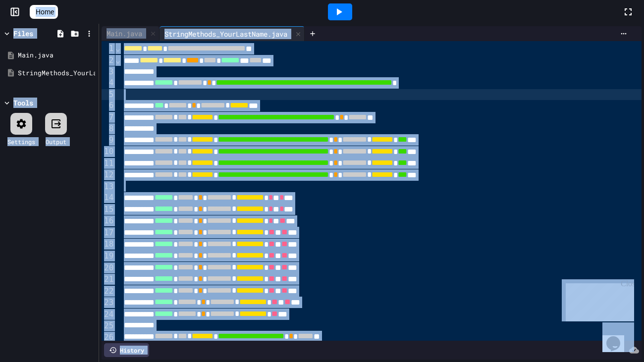 The image size is (644, 362). What do you see at coordinates (108, 315) in the screenshot?
I see `div: 24` at bounding box center [108, 315].